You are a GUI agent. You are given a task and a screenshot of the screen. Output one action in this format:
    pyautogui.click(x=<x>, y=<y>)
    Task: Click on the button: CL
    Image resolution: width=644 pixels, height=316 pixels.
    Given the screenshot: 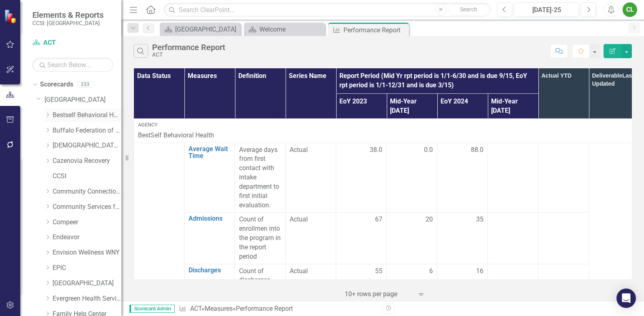 What is the action you would take?
    pyautogui.click(x=629, y=10)
    